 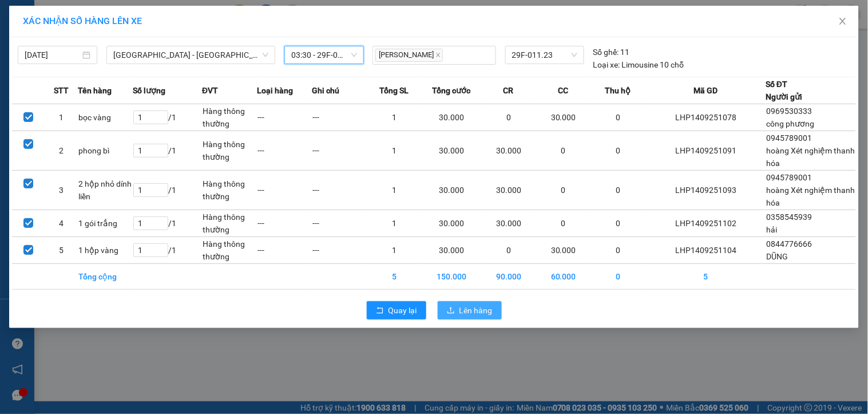 What do you see at coordinates (563, 276) in the screenshot?
I see `td: 60.000` at bounding box center [563, 276].